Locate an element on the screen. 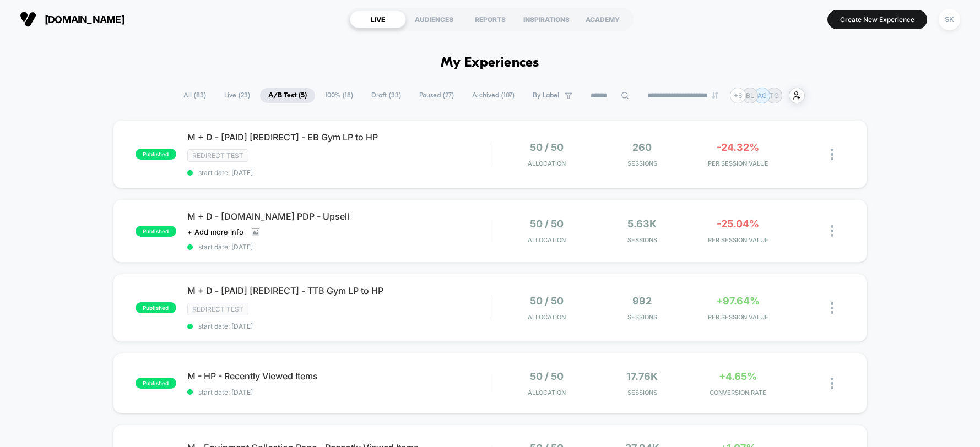 This screenshot has width=980, height=447. span: By Label is located at coordinates (546, 95).